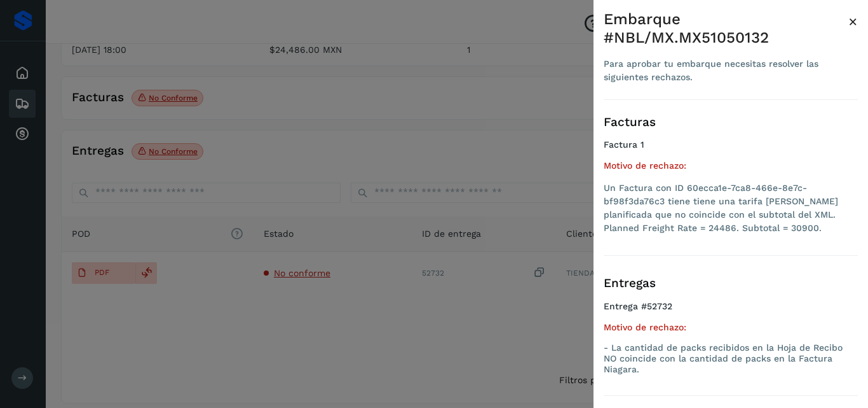 The height and width of the screenshot is (408, 868). I want to click on h3: Entregas, so click(731, 283).